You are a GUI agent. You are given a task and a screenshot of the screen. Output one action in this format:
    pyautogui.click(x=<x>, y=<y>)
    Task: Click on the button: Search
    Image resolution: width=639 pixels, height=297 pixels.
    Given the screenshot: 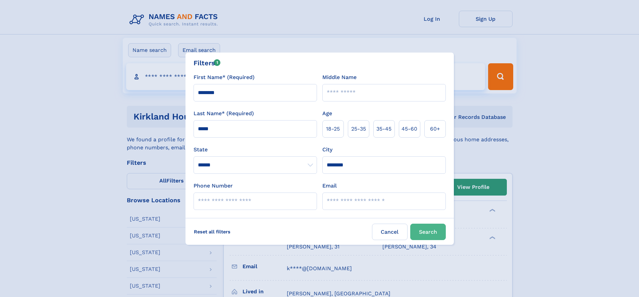 What is the action you would take?
    pyautogui.click(x=428, y=232)
    